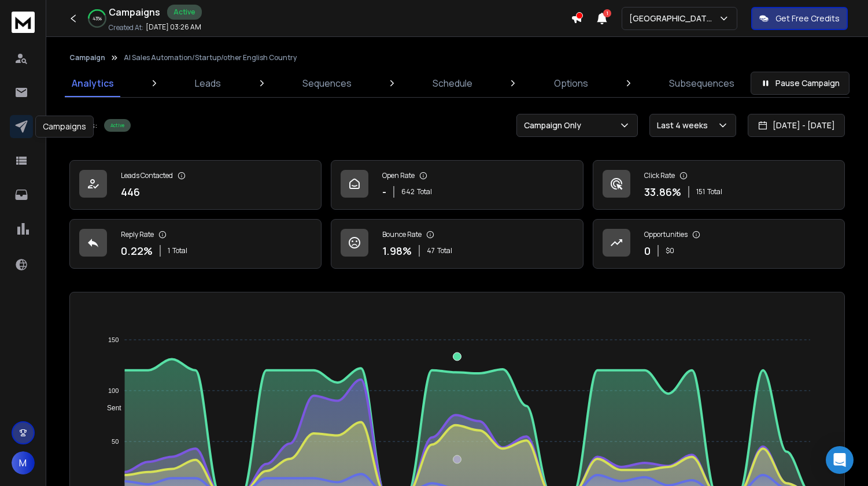 This screenshot has width=868, height=486. What do you see at coordinates (800, 83) in the screenshot?
I see `button: Pause Campaign` at bounding box center [800, 83].